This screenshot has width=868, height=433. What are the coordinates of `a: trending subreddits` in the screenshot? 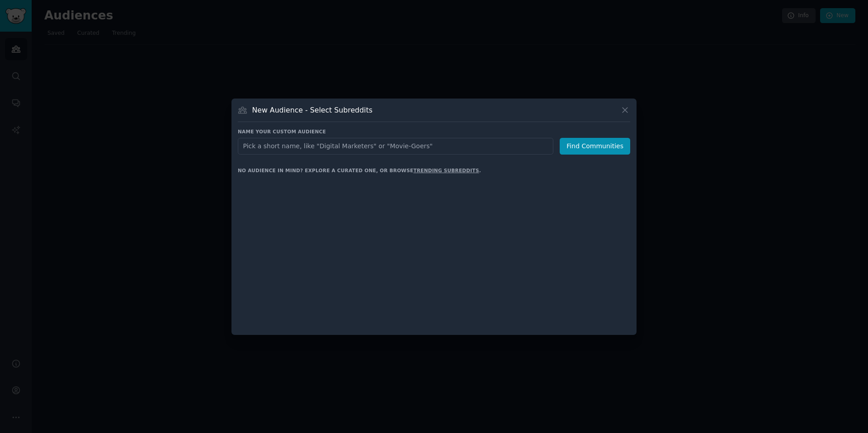 It's located at (445, 170).